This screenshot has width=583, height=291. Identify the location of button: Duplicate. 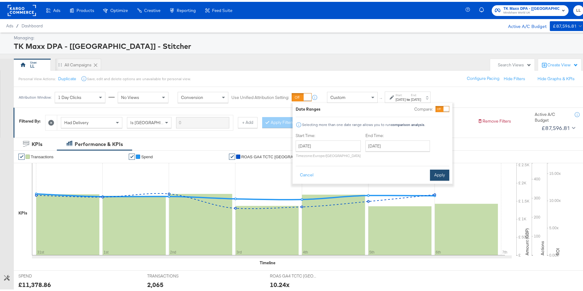
(67, 77).